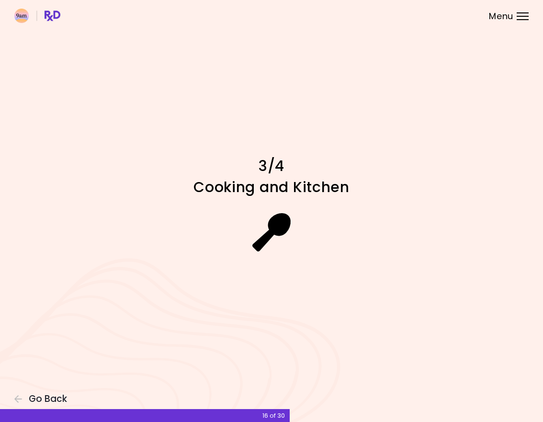  Describe the element at coordinates (37, 16) in the screenshot. I see `img: RxDiet` at that location.